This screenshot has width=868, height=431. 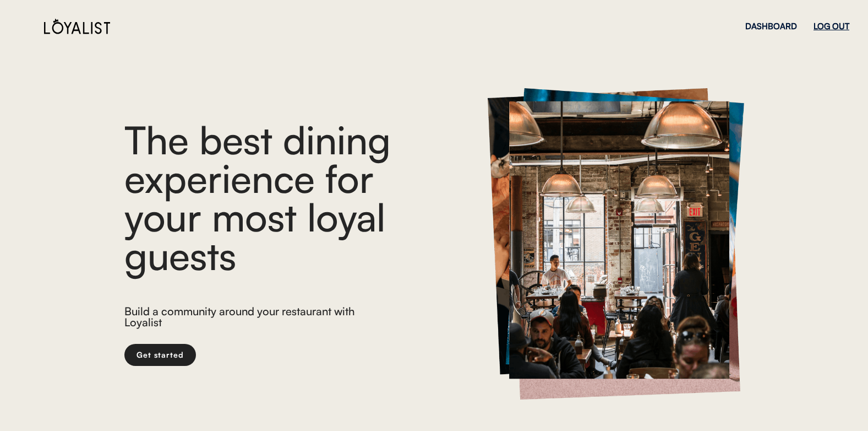 What do you see at coordinates (831, 26) in the screenshot?
I see `div: LOG OUT` at bounding box center [831, 26].